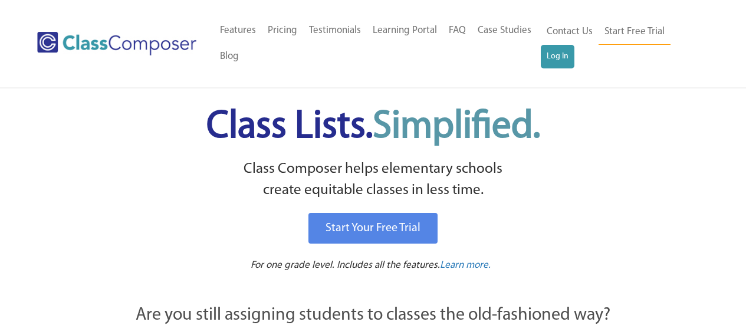  Describe the element at coordinates (465, 265) in the screenshot. I see `a: Learn more.` at that location.